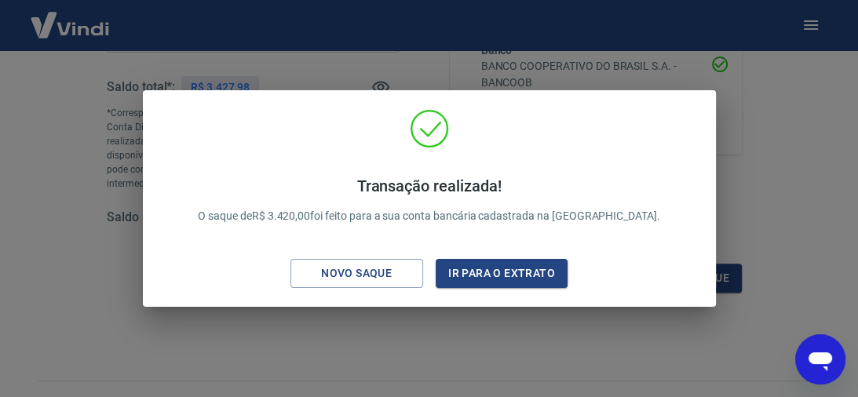 The image size is (858, 397). I want to click on button: Novo saque, so click(357, 273).